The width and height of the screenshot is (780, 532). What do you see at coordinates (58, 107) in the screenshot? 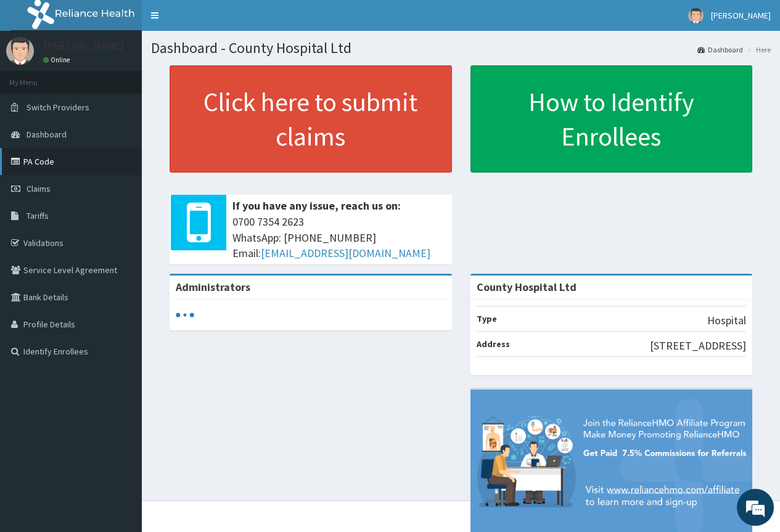
I see `span: Switch Providers` at bounding box center [58, 107].